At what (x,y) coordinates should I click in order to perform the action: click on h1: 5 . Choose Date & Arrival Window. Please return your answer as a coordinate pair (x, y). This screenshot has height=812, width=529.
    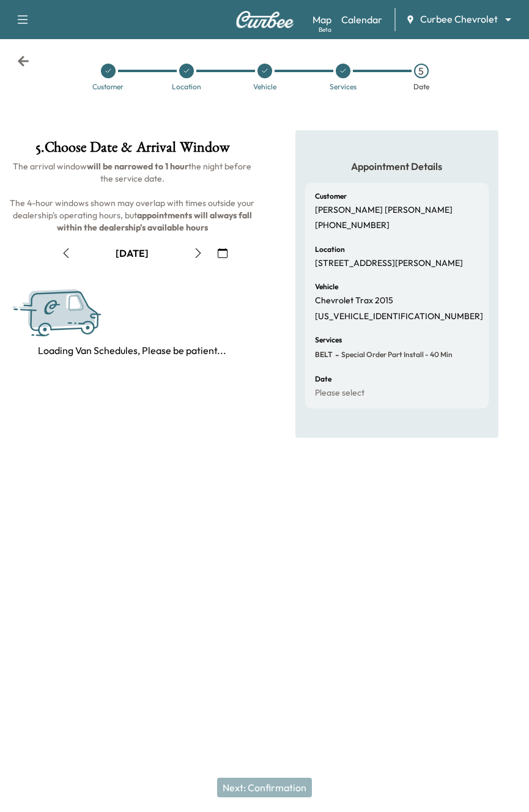
    Looking at the image, I should click on (132, 151).